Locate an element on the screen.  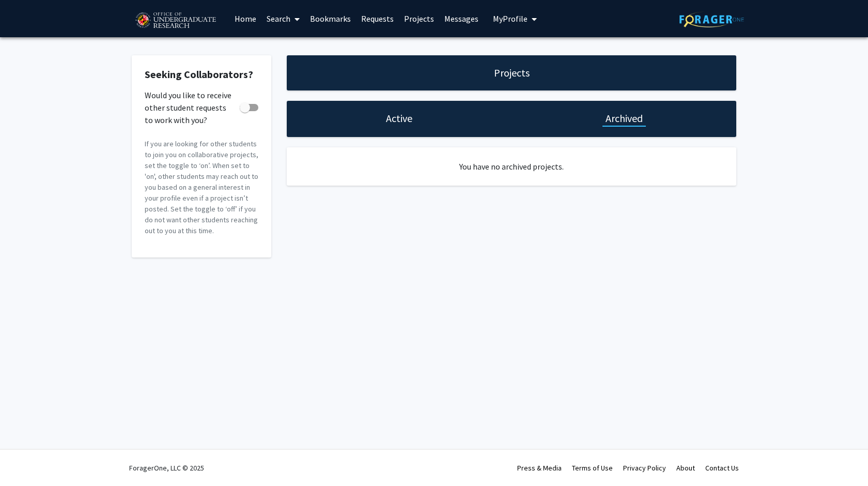
div: ForagerOne, LLC © 2025 is located at coordinates (167, 468).